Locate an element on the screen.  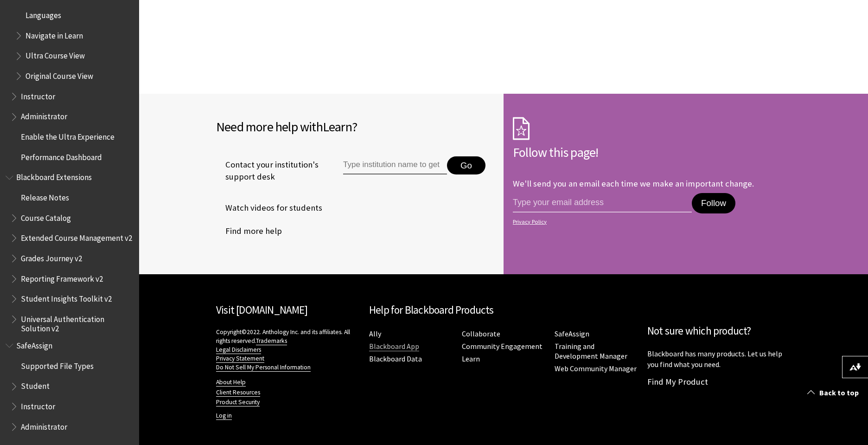
span: Release Notes is located at coordinates (45, 196).